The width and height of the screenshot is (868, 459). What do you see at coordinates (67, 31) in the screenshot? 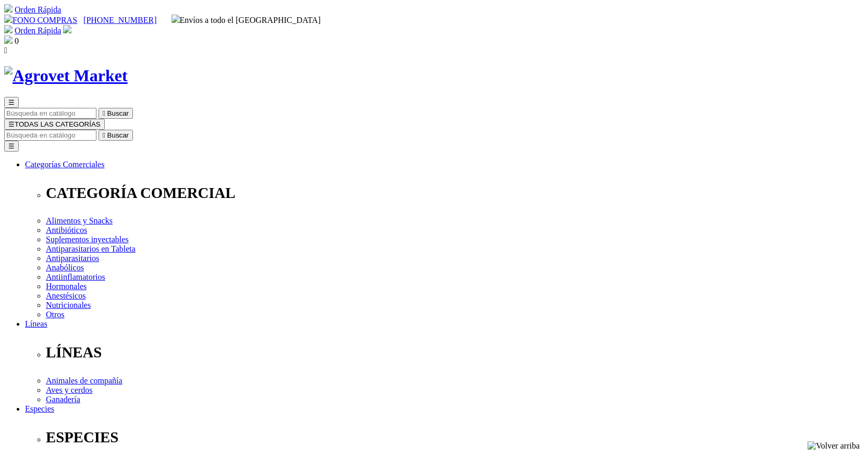
I see `a: Acceda a su cuenta de cliente` at bounding box center [67, 31].